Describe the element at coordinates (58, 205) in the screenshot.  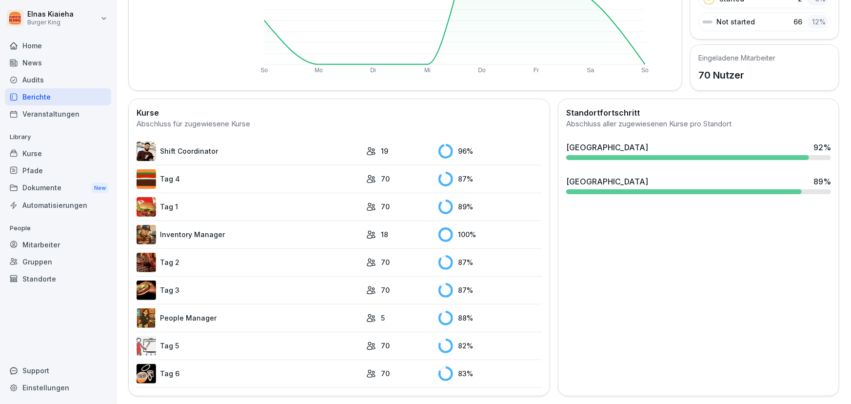
I see `a: Automatisierungen` at that location.